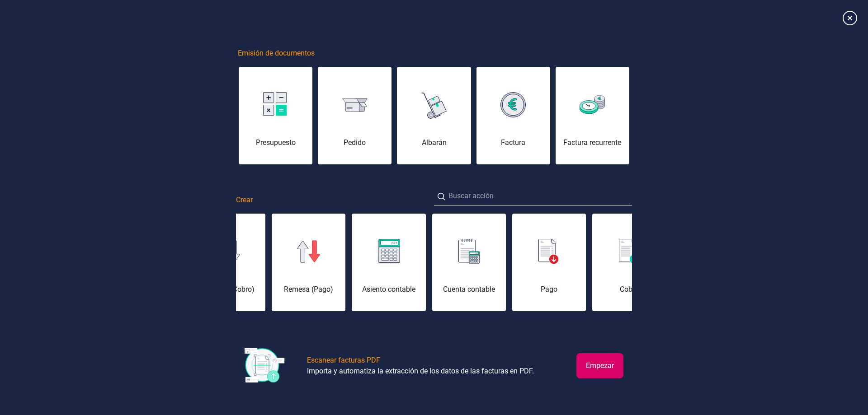 The image size is (868, 415). I want to click on div: Remesa (Pago), so click(308, 290).